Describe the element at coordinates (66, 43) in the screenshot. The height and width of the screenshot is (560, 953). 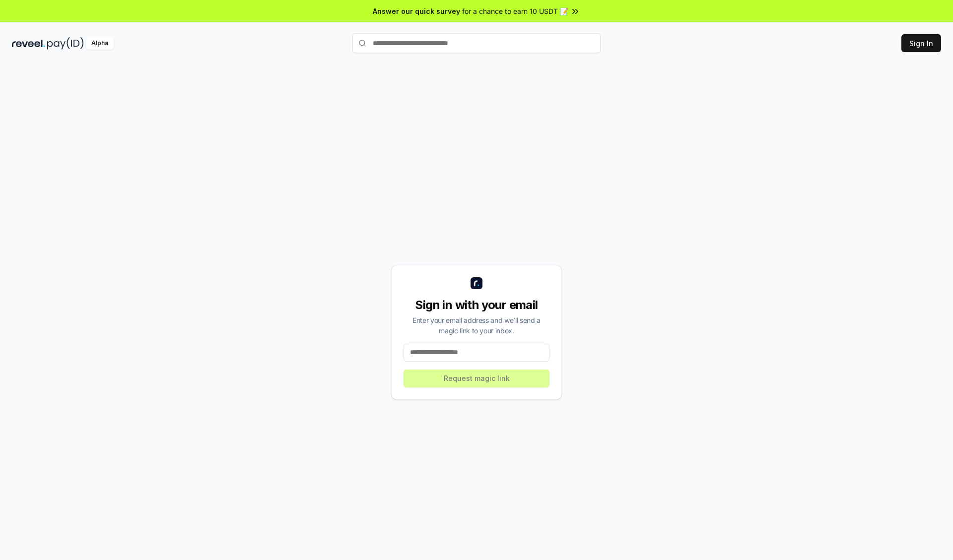
I see `img: pay_id` at that location.